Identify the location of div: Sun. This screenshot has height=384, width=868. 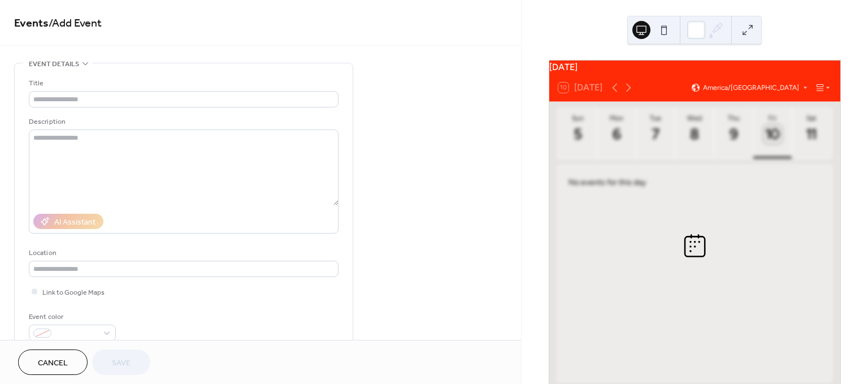
(578, 118).